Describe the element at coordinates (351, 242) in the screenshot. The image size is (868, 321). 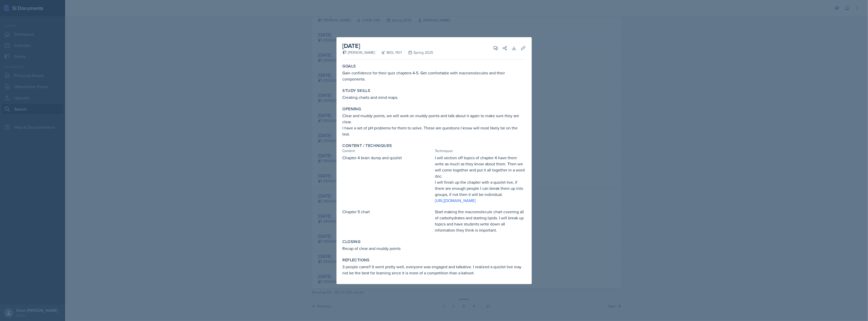
I see `label: Closing` at that location.